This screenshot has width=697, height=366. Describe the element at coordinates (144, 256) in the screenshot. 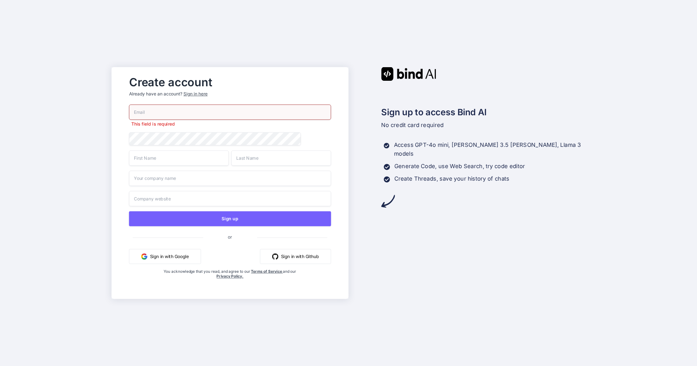

I see `img: google` at that location.